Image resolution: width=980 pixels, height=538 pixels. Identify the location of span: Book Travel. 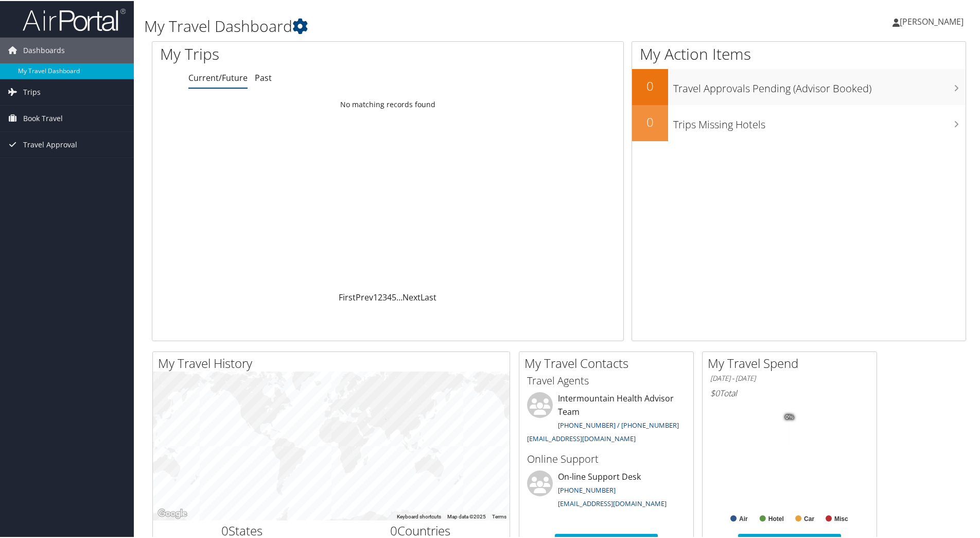
(42, 117).